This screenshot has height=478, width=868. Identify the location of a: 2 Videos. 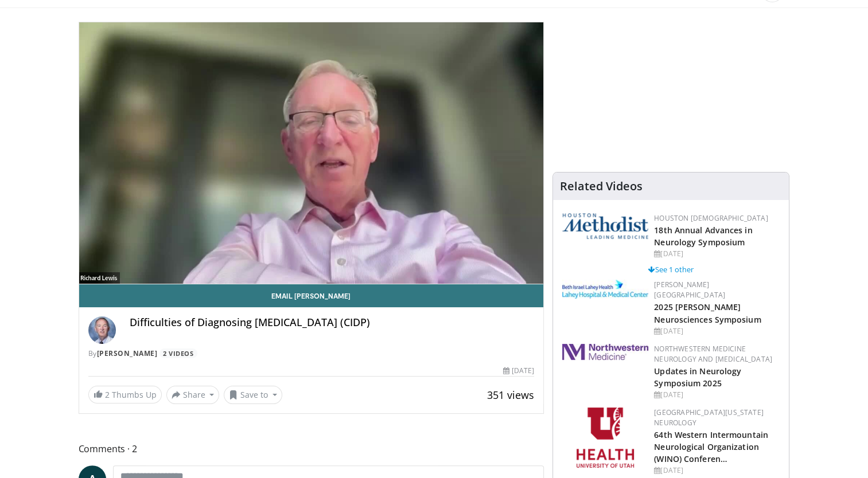
(178, 353).